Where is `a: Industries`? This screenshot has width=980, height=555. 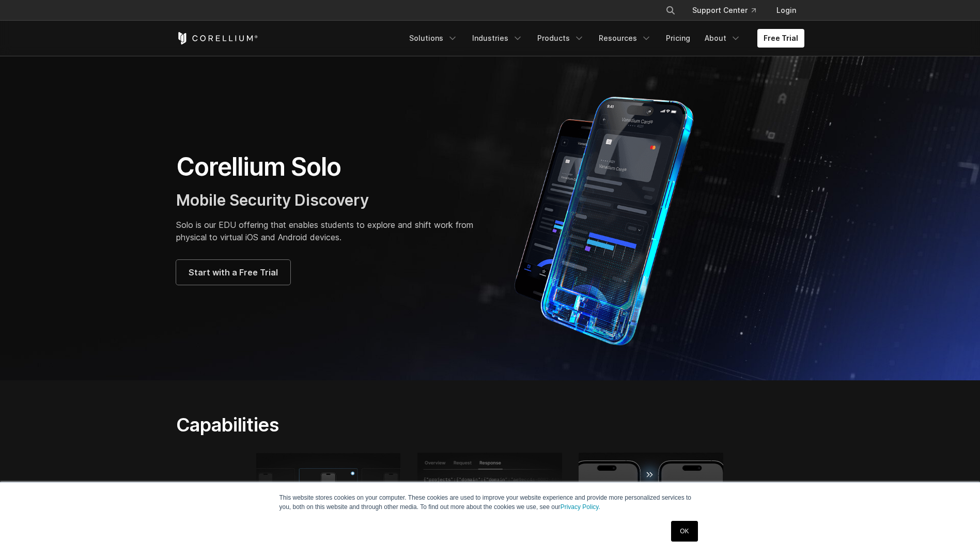
a: Industries is located at coordinates (498, 38).